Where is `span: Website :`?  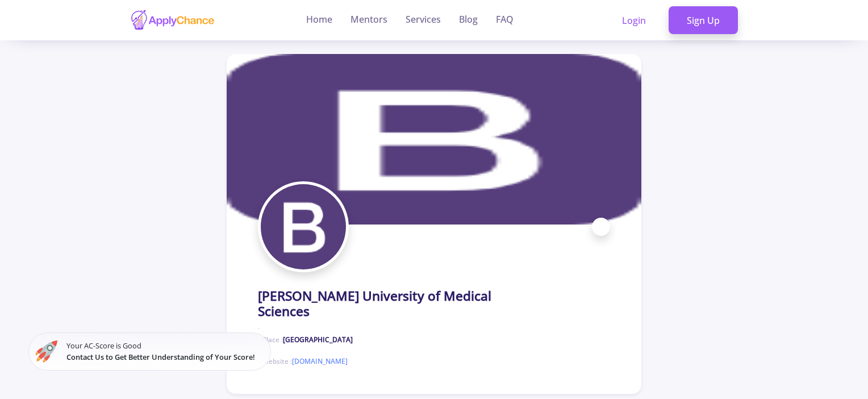 span: Website : is located at coordinates (305, 361).